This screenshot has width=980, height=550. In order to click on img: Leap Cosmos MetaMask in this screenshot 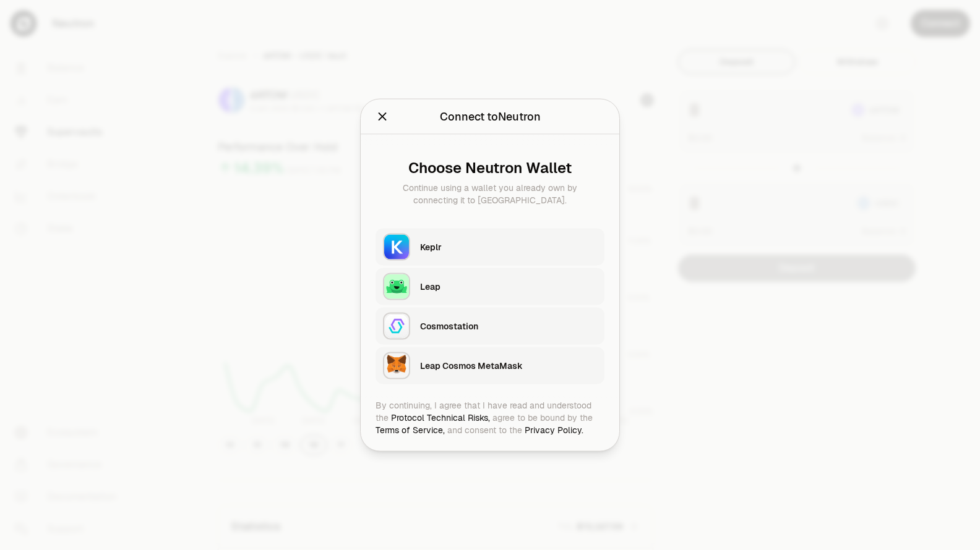, I will do `click(397, 366)`.